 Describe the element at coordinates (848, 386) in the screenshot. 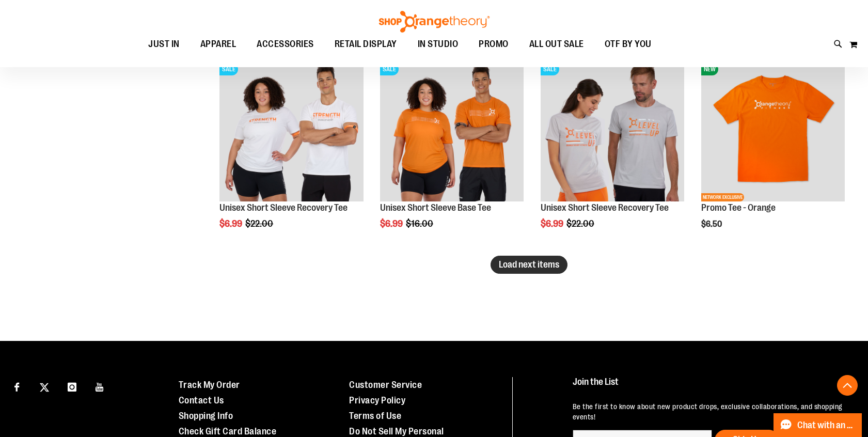

I see `button: Back To Top` at that location.